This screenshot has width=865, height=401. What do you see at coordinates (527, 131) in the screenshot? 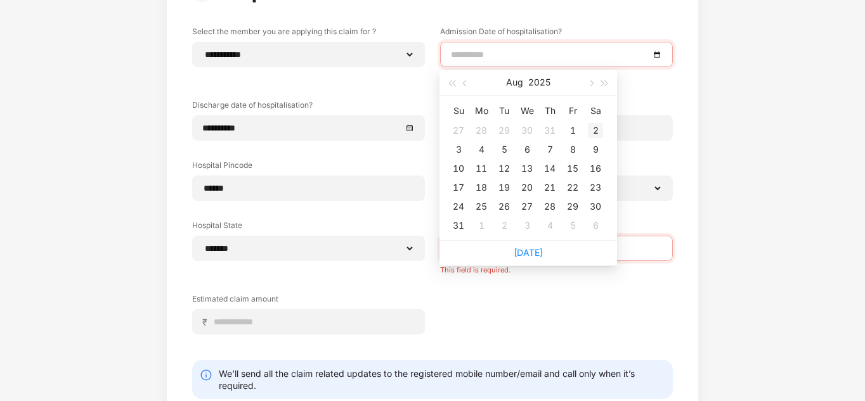
I see `td: 2025-07-30` at bounding box center [527, 131].